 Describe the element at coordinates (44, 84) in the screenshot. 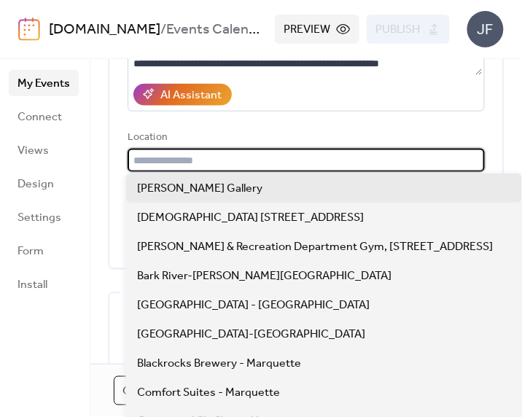

I see `span: My Events` at that location.